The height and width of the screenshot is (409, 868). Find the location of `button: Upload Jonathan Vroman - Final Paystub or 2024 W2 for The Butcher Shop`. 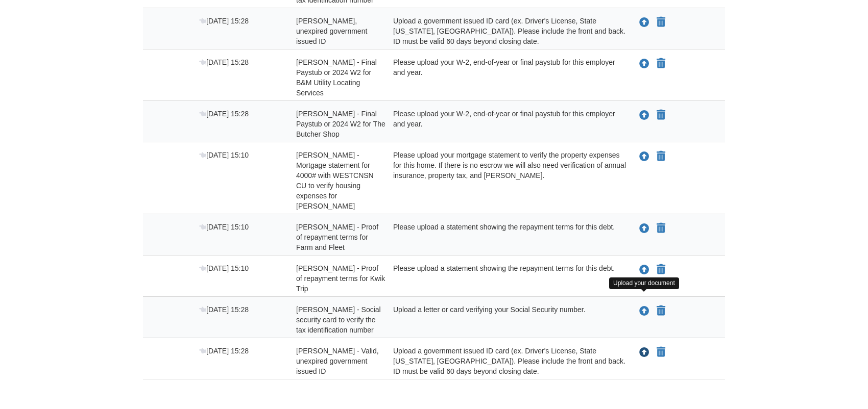

button: Upload Jonathan Vroman - Final Paystub or 2024 W2 for The Butcher Shop is located at coordinates (644, 115).